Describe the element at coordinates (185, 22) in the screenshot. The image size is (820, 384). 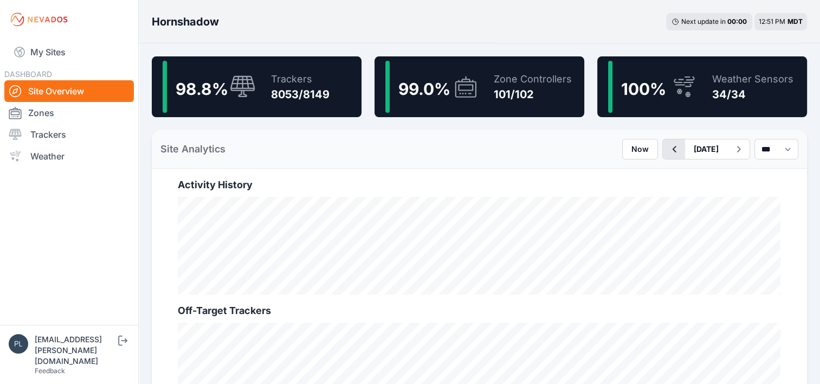
I see `nav: Breadcrumb` at that location.